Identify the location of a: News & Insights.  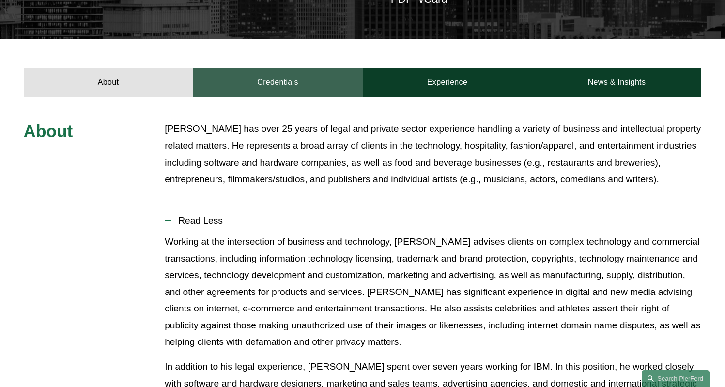
(617, 82).